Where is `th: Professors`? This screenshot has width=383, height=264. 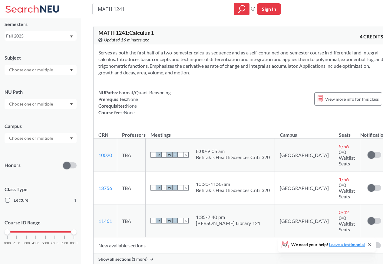
th: Professors is located at coordinates (131, 132).